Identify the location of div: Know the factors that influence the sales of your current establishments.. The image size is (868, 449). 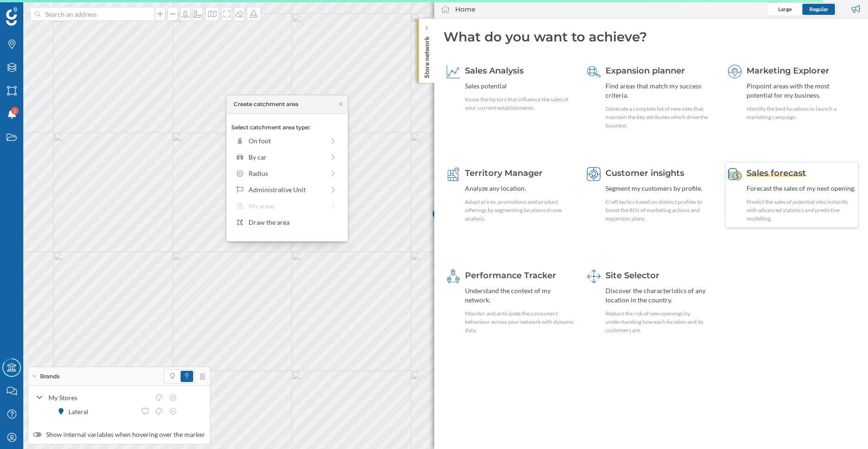
(520, 104).